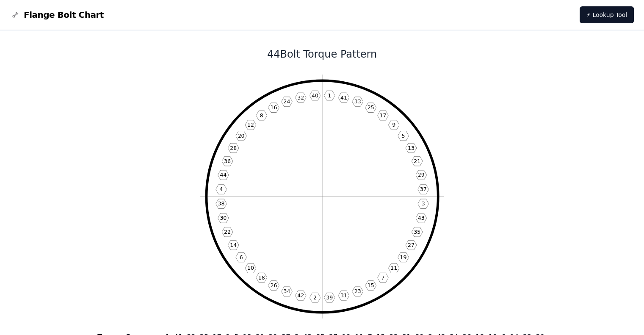 The image size is (644, 335). I want to click on text: 7, so click(383, 277).